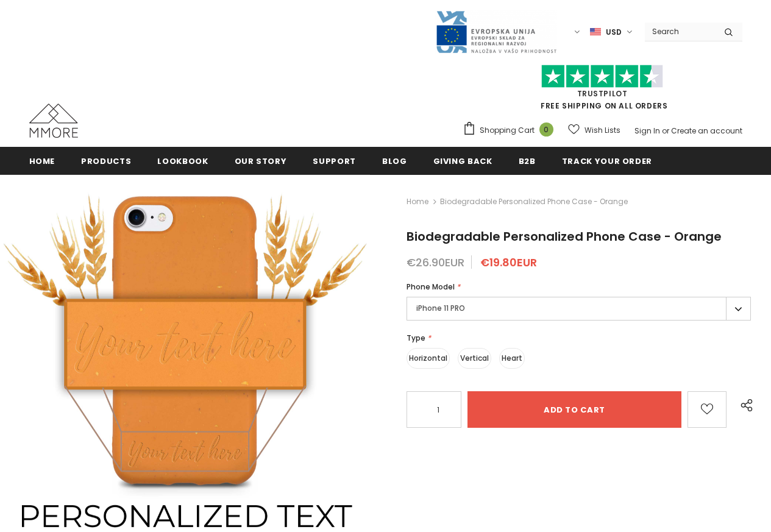 This screenshot has width=771, height=532. What do you see at coordinates (527, 160) in the screenshot?
I see `a: B2B` at bounding box center [527, 160].